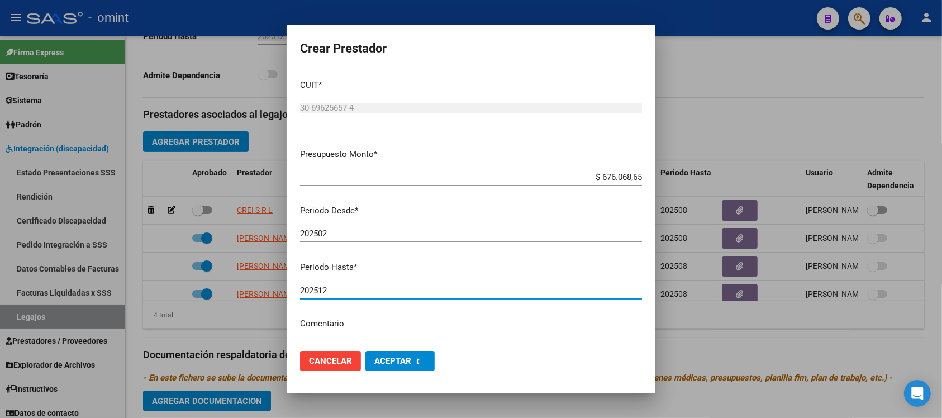  What do you see at coordinates (330, 361) in the screenshot?
I see `span: Cancelar` at bounding box center [330, 361].